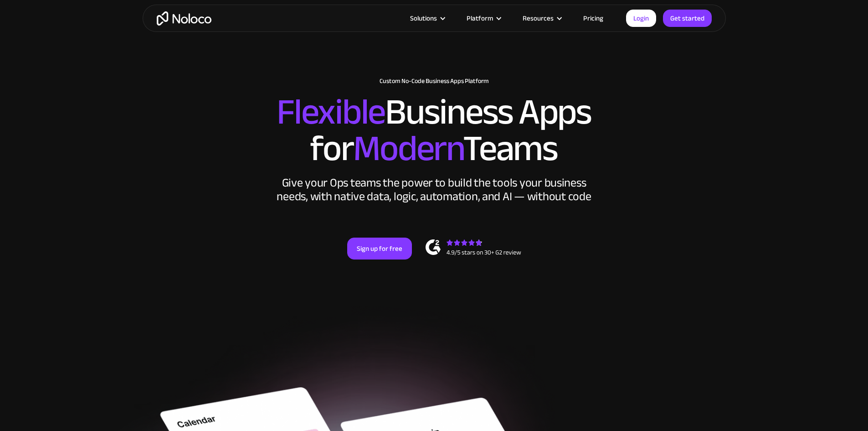  Describe the element at coordinates (380, 249) in the screenshot. I see `a: Sign up for free` at that location.